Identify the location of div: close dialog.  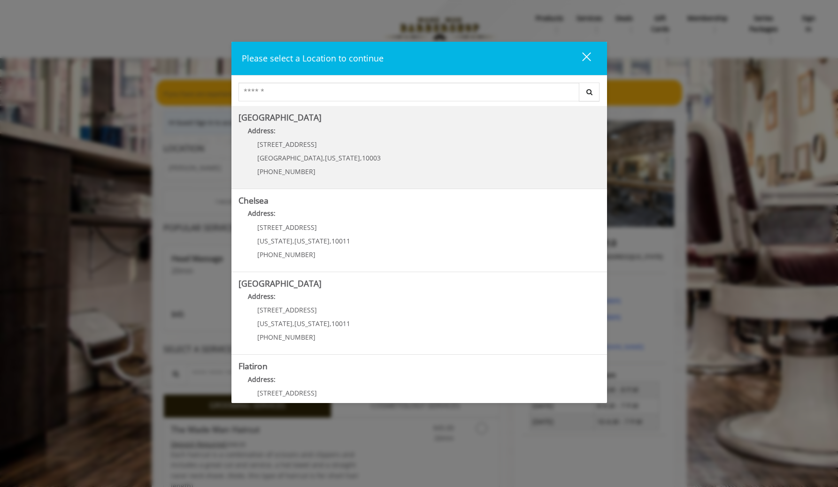
(581, 59).